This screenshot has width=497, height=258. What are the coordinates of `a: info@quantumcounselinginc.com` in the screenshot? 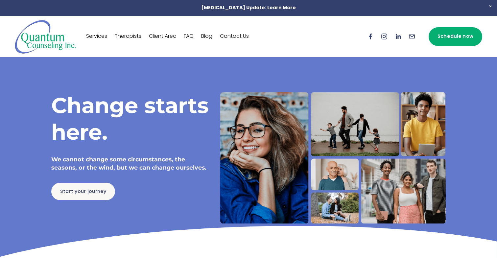 It's located at (412, 37).